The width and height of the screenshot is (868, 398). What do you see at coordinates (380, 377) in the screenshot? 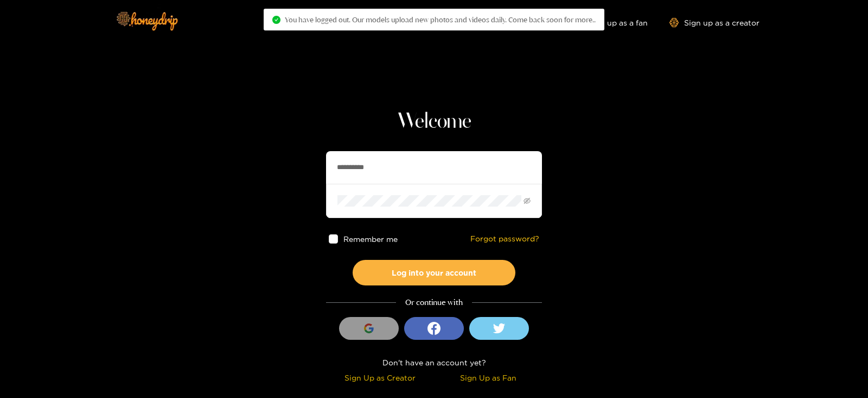
I see `div: Sign Up as Creator` at bounding box center [380, 377].